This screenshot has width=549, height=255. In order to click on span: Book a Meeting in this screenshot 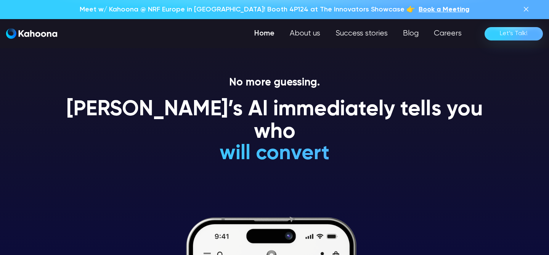, I will do `click(444, 10)`.